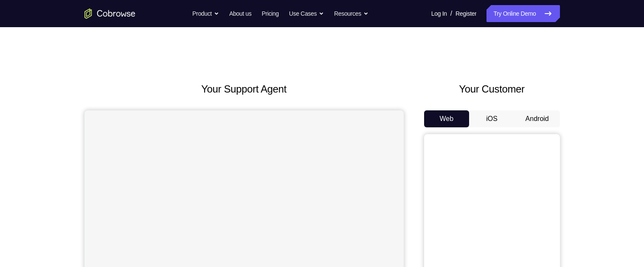  I want to click on a: Register, so click(466, 13).